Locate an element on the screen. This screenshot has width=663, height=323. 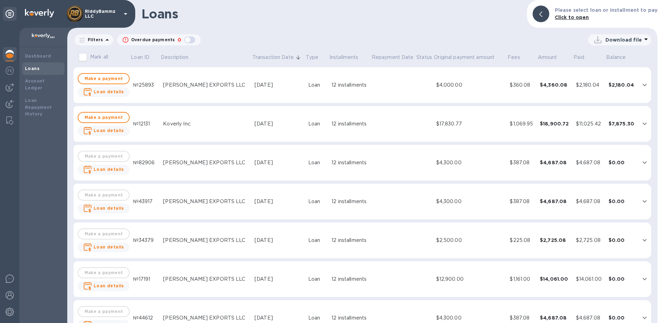
span: Type is located at coordinates (317, 57).